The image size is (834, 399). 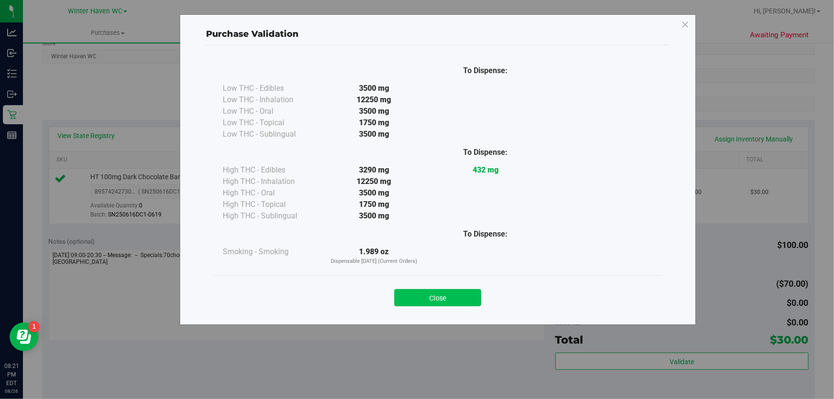 I want to click on div: Low THC - Oral, so click(x=271, y=111).